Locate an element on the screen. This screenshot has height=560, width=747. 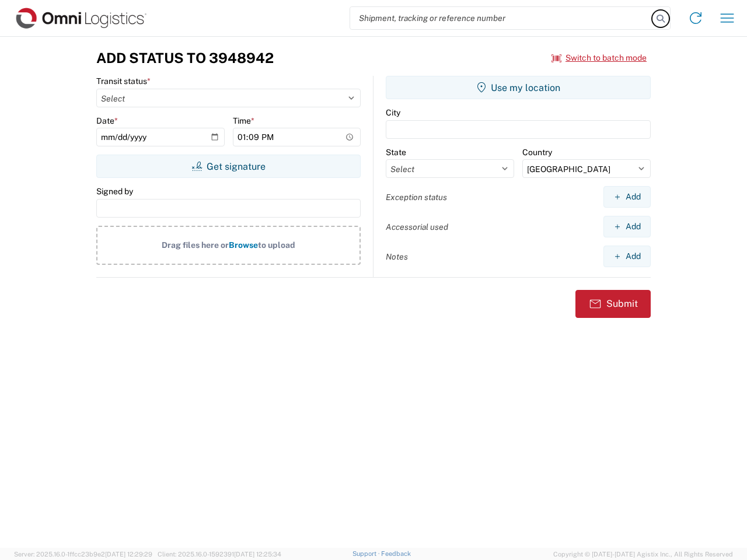
label: Signed by is located at coordinates (115, 191).